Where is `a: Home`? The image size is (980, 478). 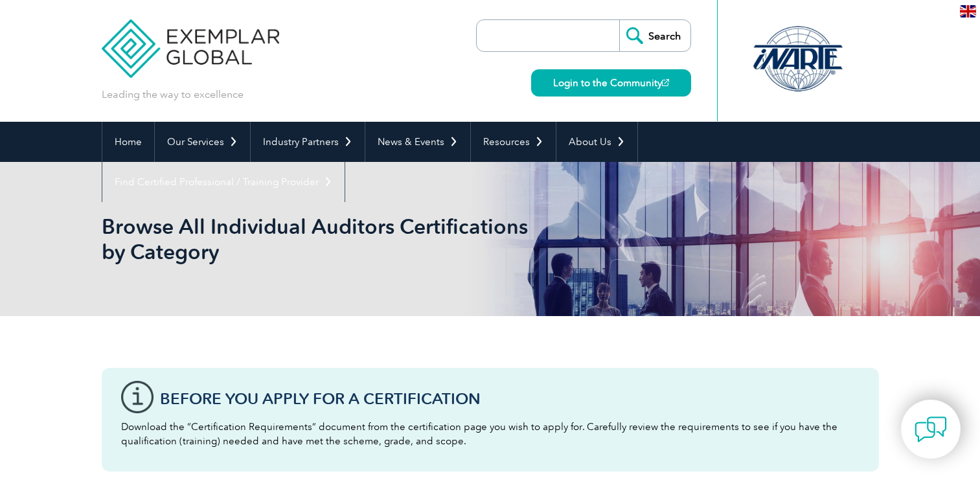 a: Home is located at coordinates (129, 142).